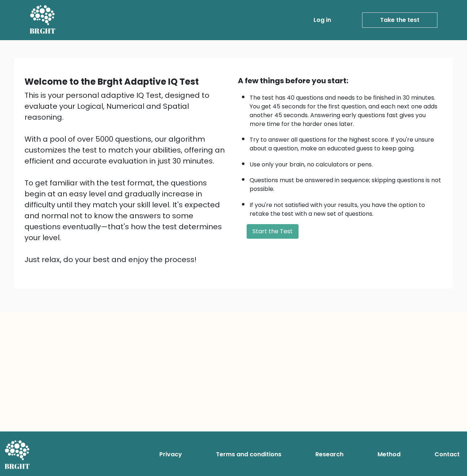 The image size is (467, 476). Describe the element at coordinates (346, 208) in the screenshot. I see `li: If you're not satisfied with your results, you have the option to retake the test with a new set ...` at that location.